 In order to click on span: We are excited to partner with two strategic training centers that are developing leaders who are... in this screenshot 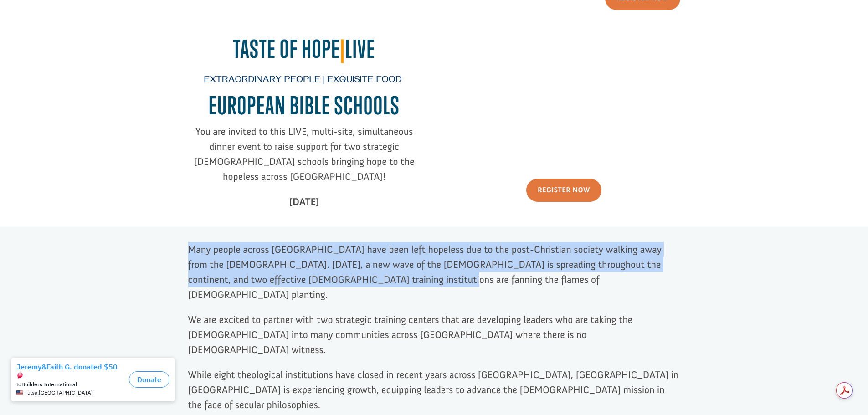, I will do `click(411, 334)`.